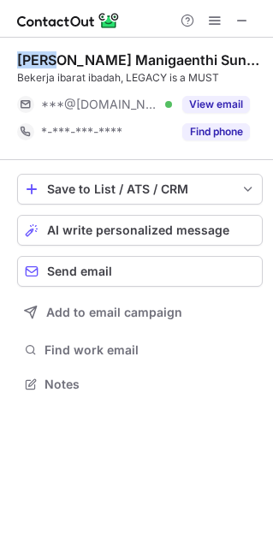 The image size is (273, 547). What do you see at coordinates (140, 230) in the screenshot?
I see `button: AI write personalized message` at bounding box center [140, 230].